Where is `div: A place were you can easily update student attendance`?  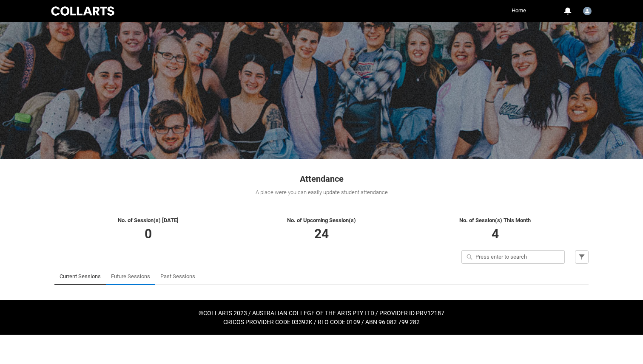
div: A place were you can easily update student attendance is located at coordinates (322, 193).